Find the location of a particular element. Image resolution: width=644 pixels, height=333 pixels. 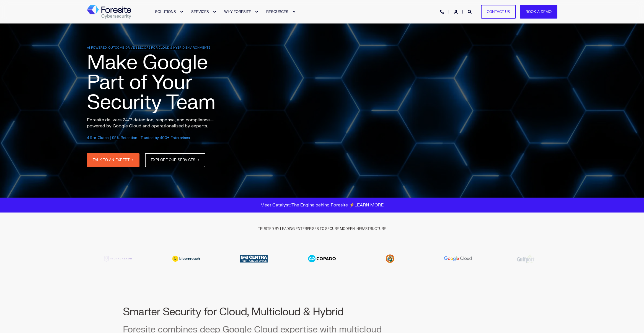

div: Expand WHY FORESITE is located at coordinates (256, 12).